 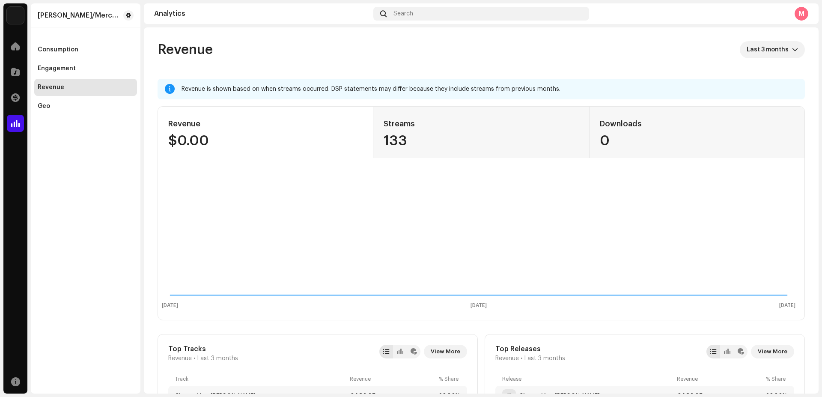 I want to click on re-m-nav-item: Consumption, so click(x=86, y=50).